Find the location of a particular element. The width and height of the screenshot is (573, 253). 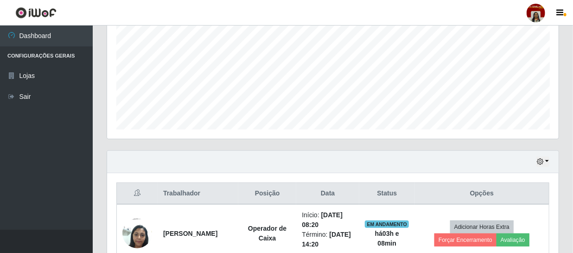

button: Avaliação is located at coordinates (513, 240).